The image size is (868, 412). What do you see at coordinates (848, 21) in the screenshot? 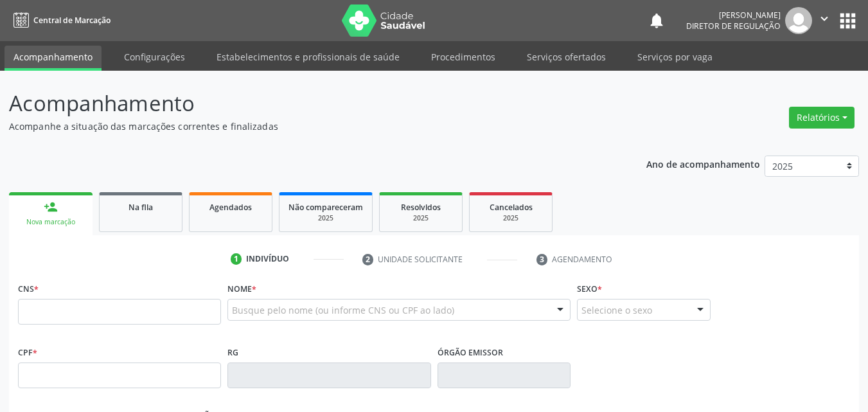
I see `button: apps` at bounding box center [848, 21].